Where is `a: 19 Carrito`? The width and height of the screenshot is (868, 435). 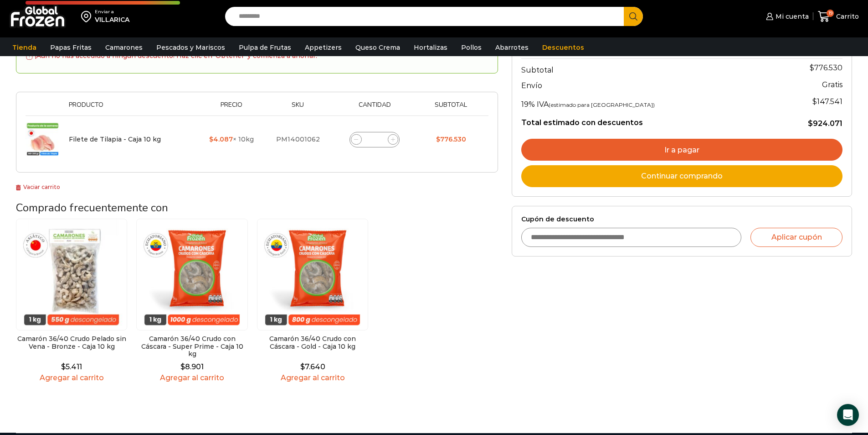 a: 19 Carrito is located at coordinates (839, 17).